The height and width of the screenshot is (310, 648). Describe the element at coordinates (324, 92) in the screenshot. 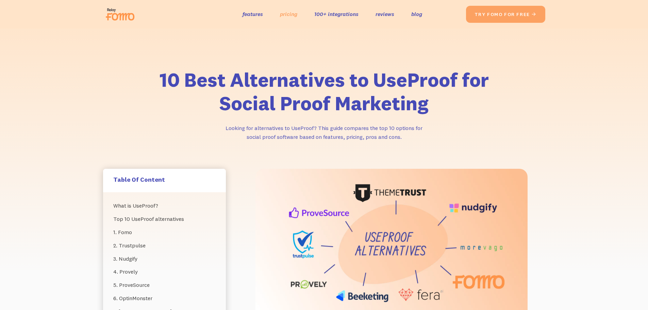

I see `h1: 10 Best Alternatives to UseProof for Social Proof Marketing` at that location.